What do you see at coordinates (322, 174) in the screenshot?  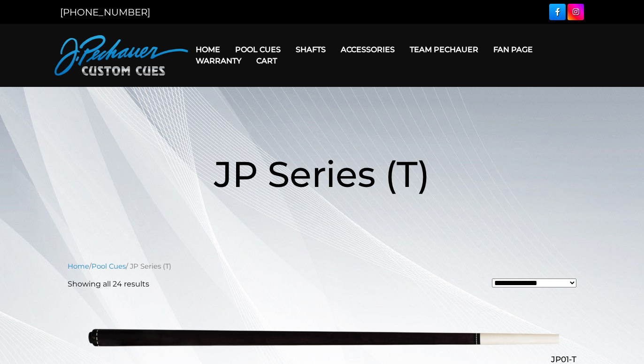 I see `span: JP Series (T)` at bounding box center [322, 174].